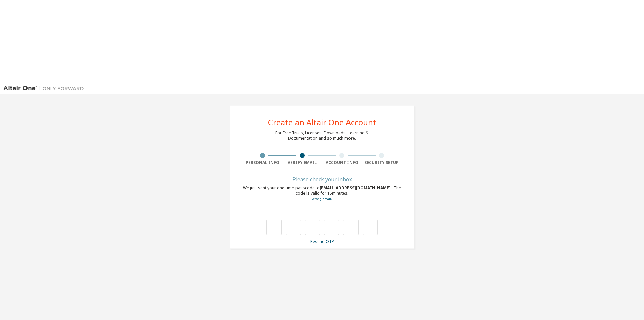 This screenshot has height=320, width=644. I want to click on a: Resend OTP, so click(322, 241).